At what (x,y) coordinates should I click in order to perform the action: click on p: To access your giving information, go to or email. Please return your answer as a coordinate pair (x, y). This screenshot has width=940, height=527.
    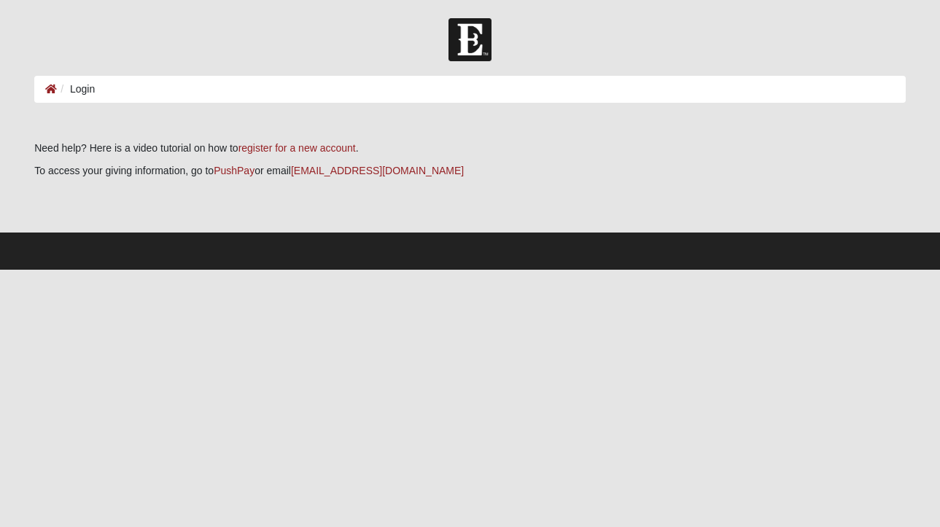
    Looking at the image, I should click on (470, 171).